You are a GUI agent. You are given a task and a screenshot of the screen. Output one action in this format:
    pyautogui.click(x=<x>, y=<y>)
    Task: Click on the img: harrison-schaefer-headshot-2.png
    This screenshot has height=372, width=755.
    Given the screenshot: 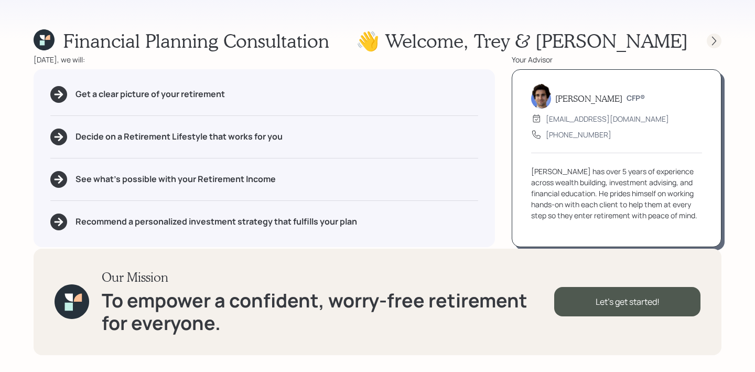 What is the action you would take?
    pyautogui.click(x=541, y=96)
    